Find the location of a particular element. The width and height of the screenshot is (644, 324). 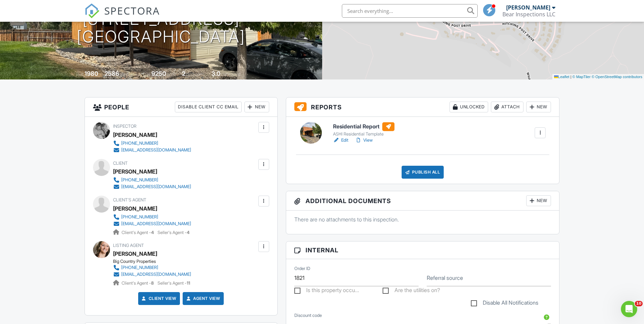

a: View is located at coordinates (364, 140).